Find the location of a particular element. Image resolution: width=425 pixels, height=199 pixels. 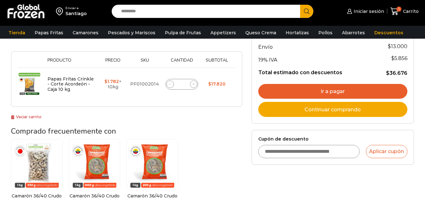

a: Tienda is located at coordinates (17, 33).